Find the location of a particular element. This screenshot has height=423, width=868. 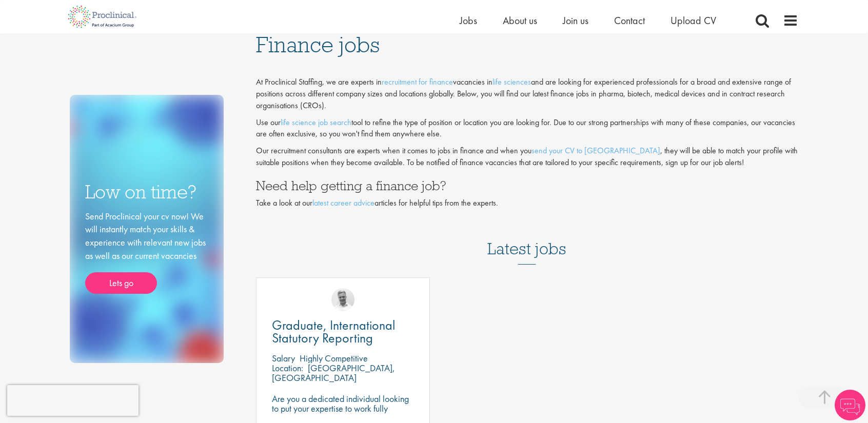

a: recruitment for finance is located at coordinates (417, 81).